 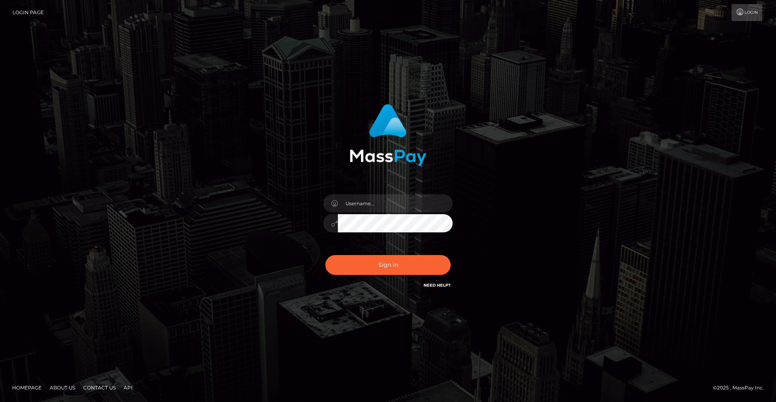 What do you see at coordinates (128, 387) in the screenshot?
I see `a: API` at bounding box center [128, 387].